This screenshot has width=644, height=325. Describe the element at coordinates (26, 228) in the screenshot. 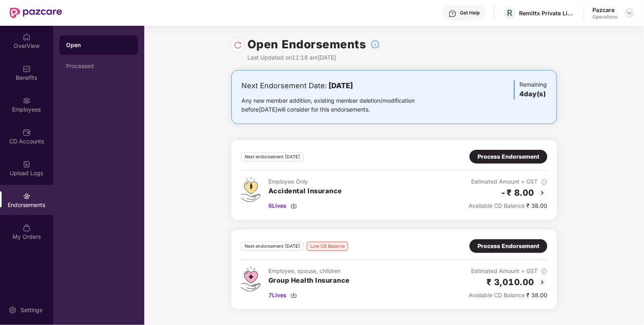

I see `img: svg+xml;base64,PHN2ZyBpZD0iTXlfT3JkZXJzIiBkYXRhLW5hbWU9Ik15IE9yZGVycyIgeG1sbnM9Imh0dHA6Ly93d3cudz...` at that location.